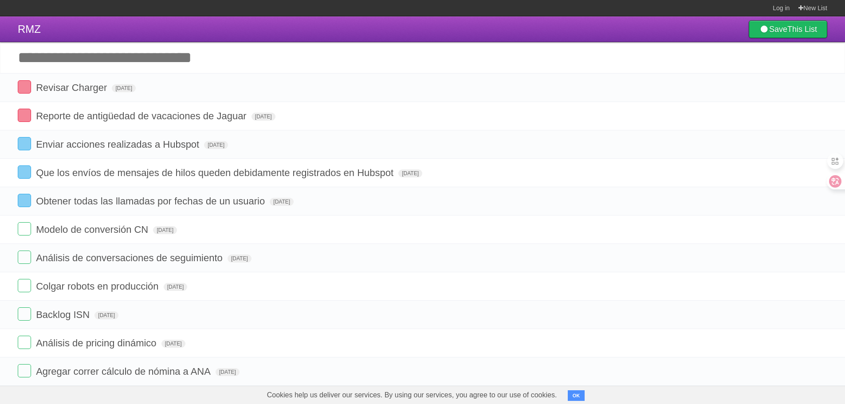  Describe the element at coordinates (216, 172) in the screenshot. I see `span: Que los envíos de mensajes de hilos queden debidamente registrados en Hubspot` at that location.